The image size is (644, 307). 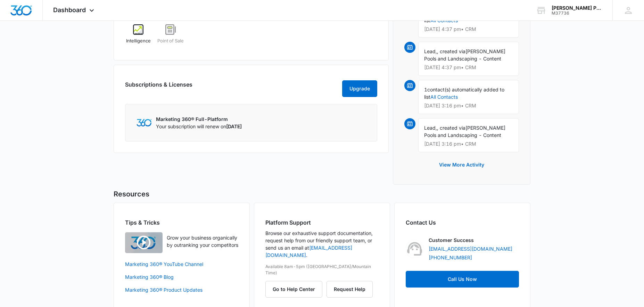 I want to click on button: Upgrade, so click(x=359, y=88).